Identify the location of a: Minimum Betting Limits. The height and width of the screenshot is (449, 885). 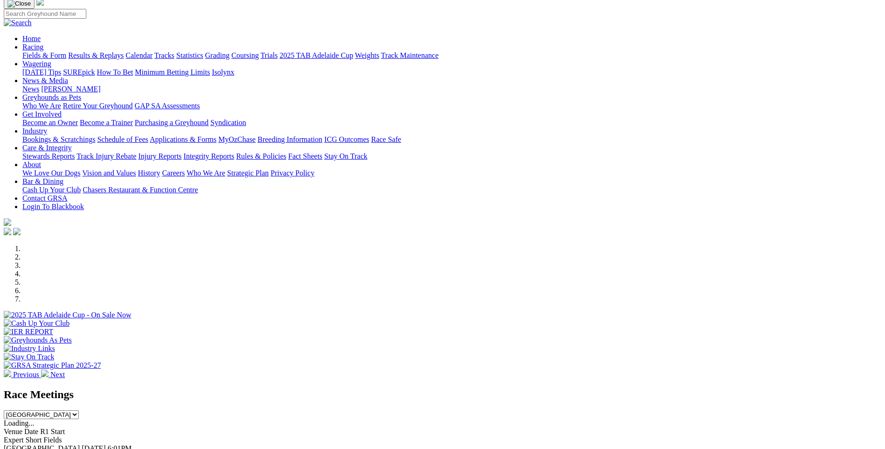
(172, 72).